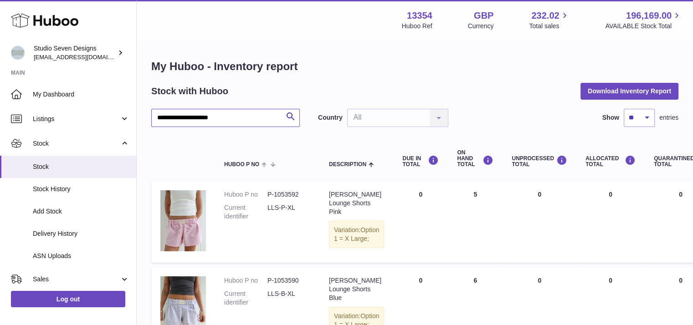 Image resolution: width=693 pixels, height=325 pixels. What do you see at coordinates (545, 15) in the screenshot?
I see `span: 232.02` at bounding box center [545, 15].